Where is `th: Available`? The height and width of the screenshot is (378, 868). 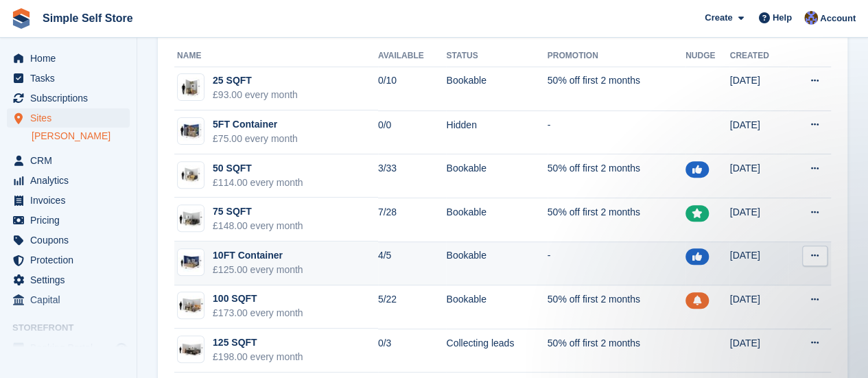
th: Available is located at coordinates (412, 56).